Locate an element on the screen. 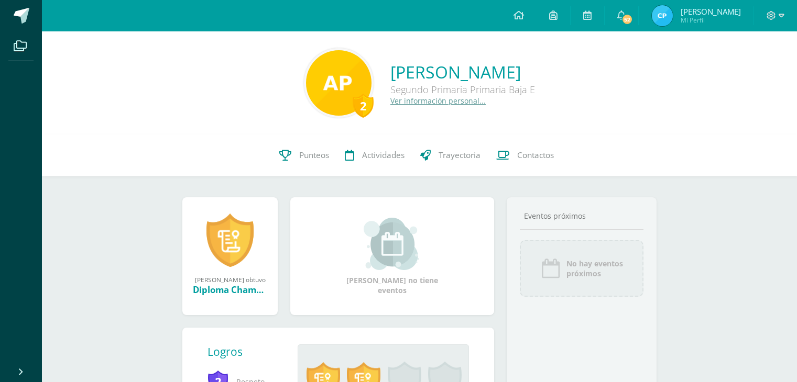  a: Punteos is located at coordinates (304, 156).